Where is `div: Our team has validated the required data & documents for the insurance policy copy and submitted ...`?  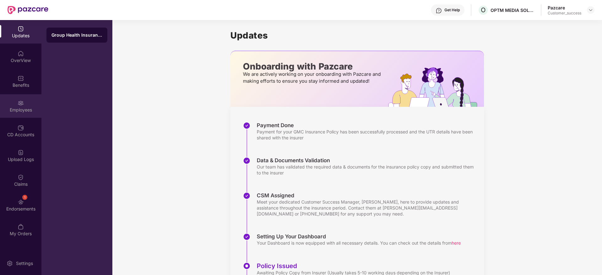
div: Our team has validated the required data & documents for the insurance policy copy and submitted ... is located at coordinates (367, 170).